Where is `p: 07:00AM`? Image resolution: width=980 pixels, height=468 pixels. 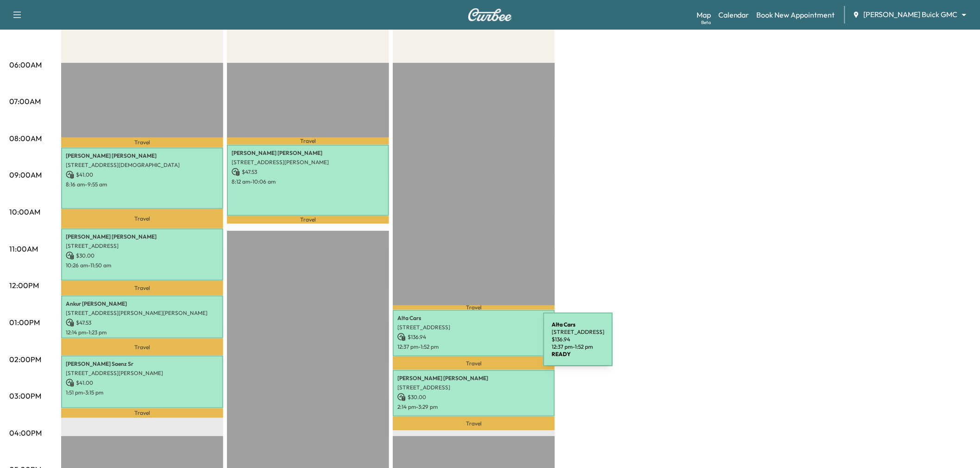 p: 07:00AM is located at coordinates (25, 101).